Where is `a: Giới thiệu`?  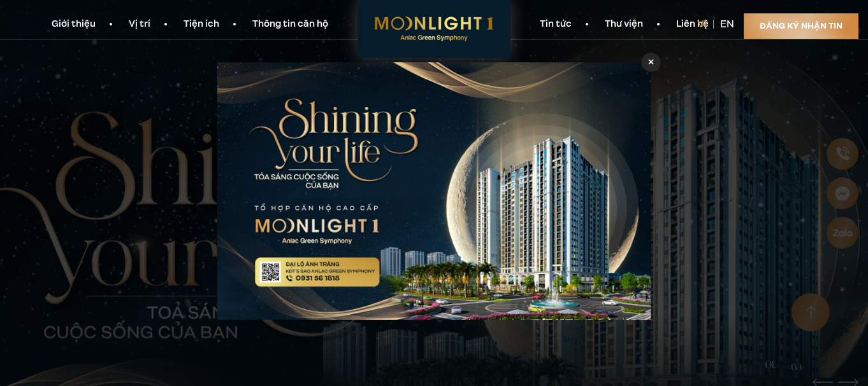 a: Giới thiệu is located at coordinates (73, 24).